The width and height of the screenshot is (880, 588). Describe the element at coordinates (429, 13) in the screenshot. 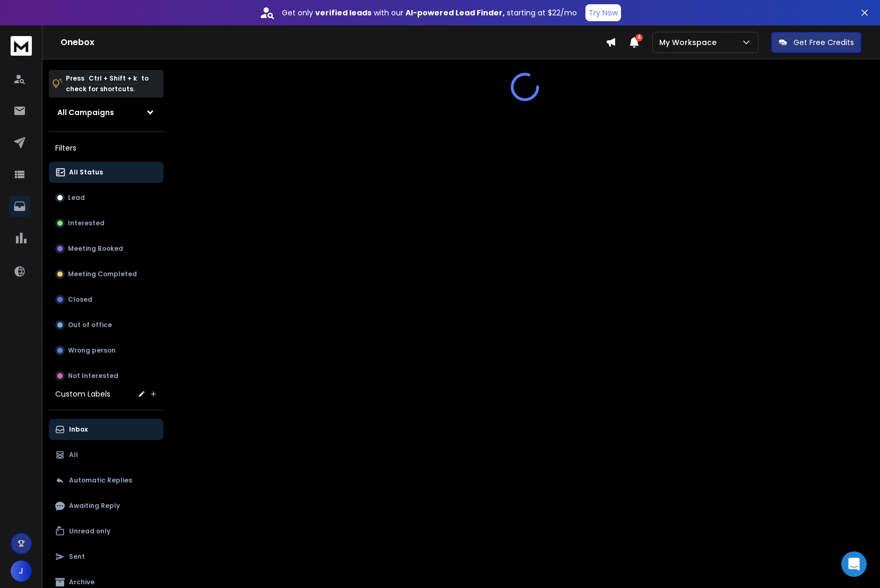

I see `p: Get only with our starting at $22/mo` at that location.